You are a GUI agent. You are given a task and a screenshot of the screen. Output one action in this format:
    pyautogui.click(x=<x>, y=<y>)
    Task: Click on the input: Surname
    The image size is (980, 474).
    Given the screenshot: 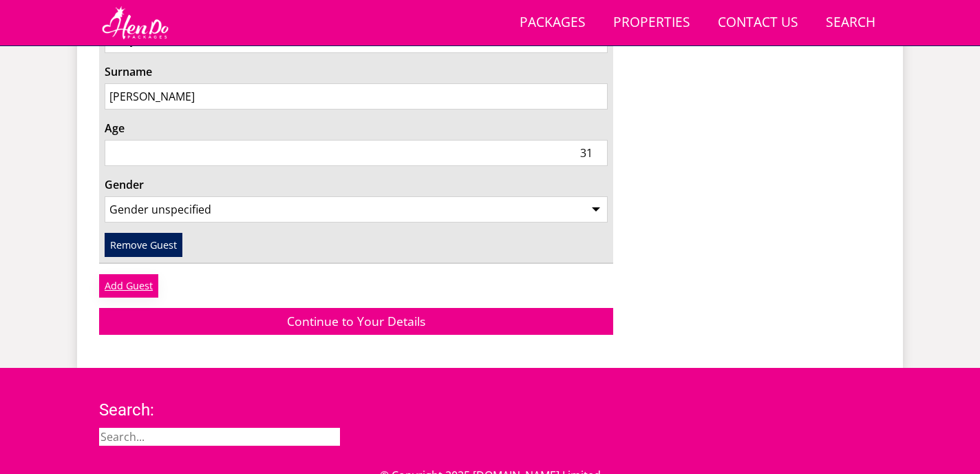 What is the action you would take?
    pyautogui.click(x=356, y=96)
    